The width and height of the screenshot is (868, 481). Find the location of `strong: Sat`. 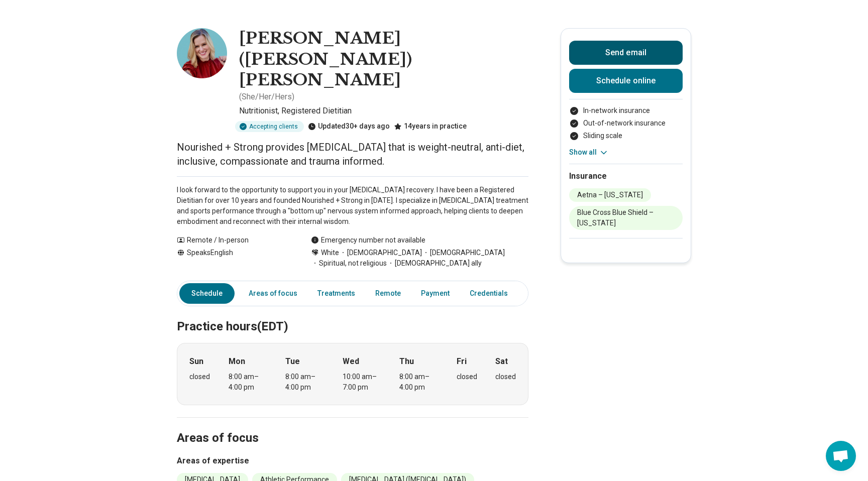

strong: Sat is located at coordinates (501, 362).